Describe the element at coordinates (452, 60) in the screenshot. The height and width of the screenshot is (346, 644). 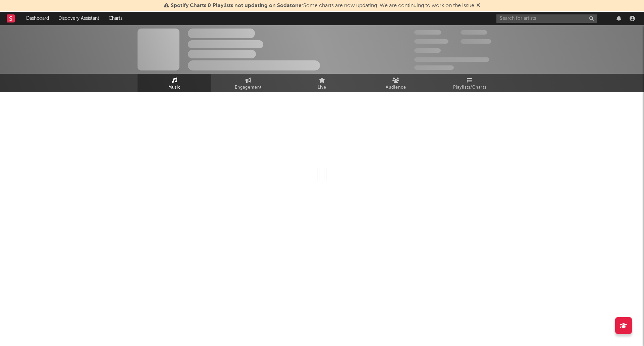
I see `span: 50,000,000 Monthly Listeners` at that location.